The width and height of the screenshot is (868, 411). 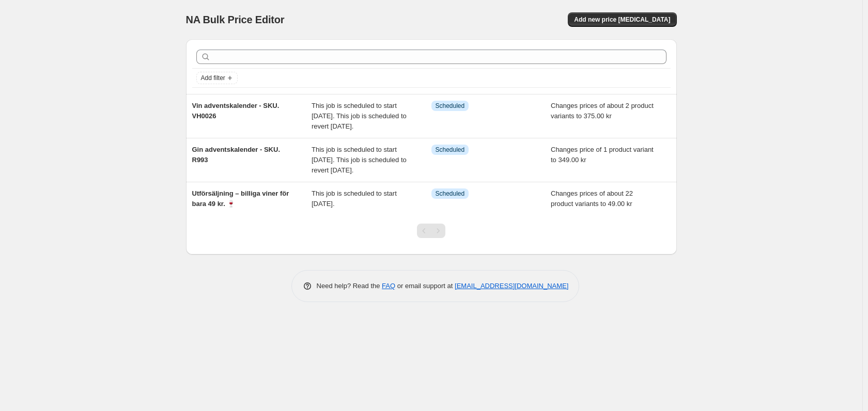 I want to click on span: Changes price of 1 product variant to 349.00 kr, so click(x=602, y=154).